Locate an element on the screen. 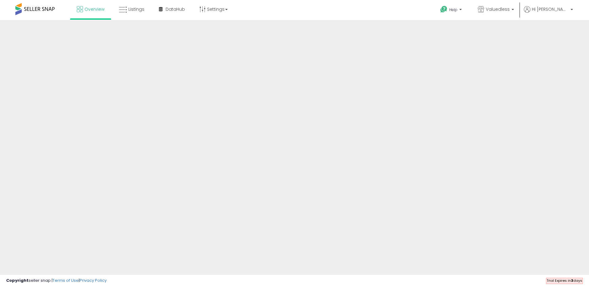 Image resolution: width=589 pixels, height=287 pixels. span: Listings is located at coordinates (136, 9).